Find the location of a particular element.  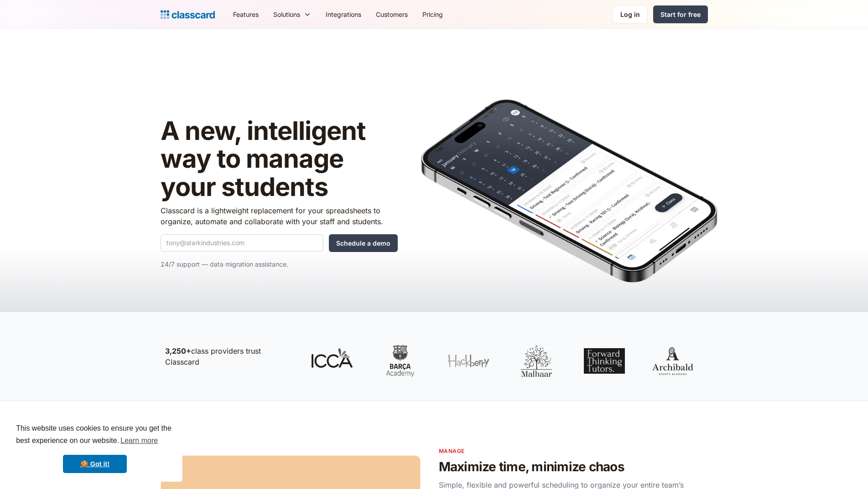

form: Quick Demo Form is located at coordinates (279, 243).